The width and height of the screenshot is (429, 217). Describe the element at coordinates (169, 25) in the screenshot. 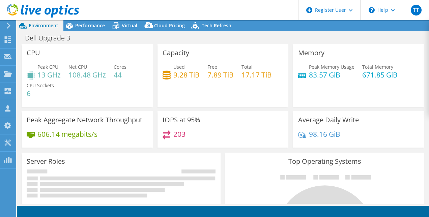

I see `span: Cloud Pricing` at that location.